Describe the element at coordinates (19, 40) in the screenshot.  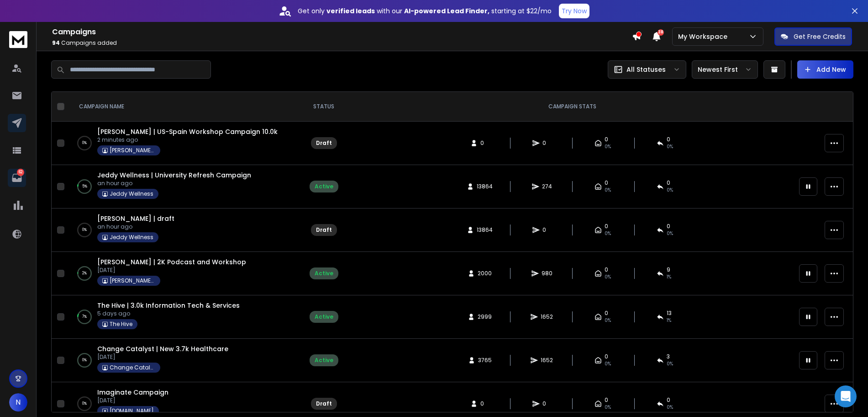
I see `img: logo` at that location.